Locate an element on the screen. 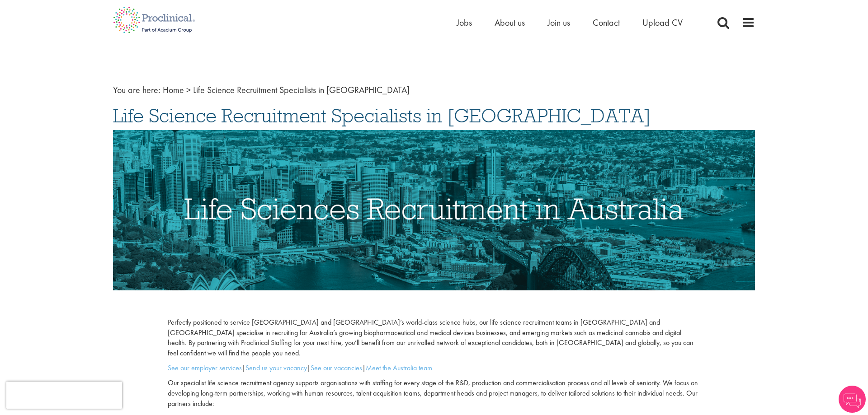 This screenshot has height=415, width=868. u: Meet the Australia team is located at coordinates (398, 367).